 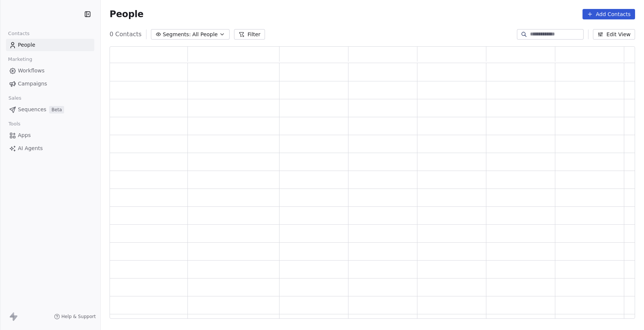 What do you see at coordinates (30, 148) in the screenshot?
I see `span: AI Agents` at bounding box center [30, 148].